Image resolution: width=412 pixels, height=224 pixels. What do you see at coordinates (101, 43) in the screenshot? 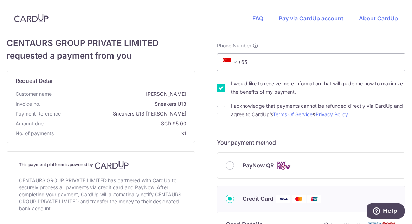
I see `span: CENTAURS GROUP PRIVATE LIMITED` at bounding box center [101, 43].